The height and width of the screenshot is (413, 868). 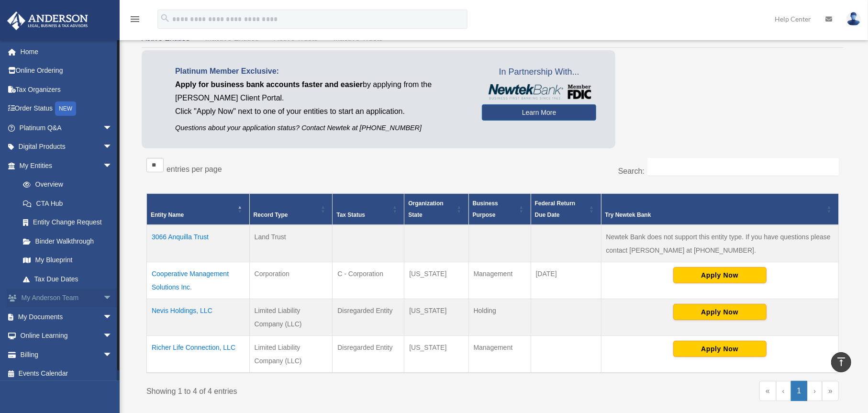 I want to click on div: Showing 1 to 4 of 4 entries, so click(x=316, y=390).